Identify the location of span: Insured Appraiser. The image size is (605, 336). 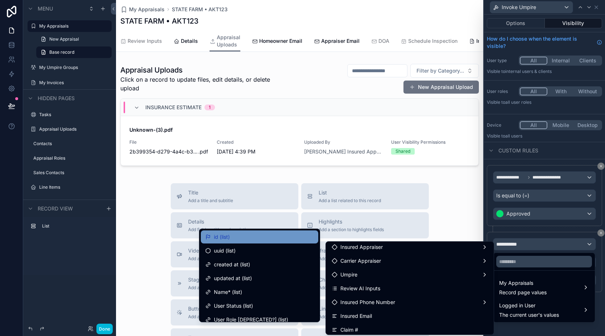
(361, 247).